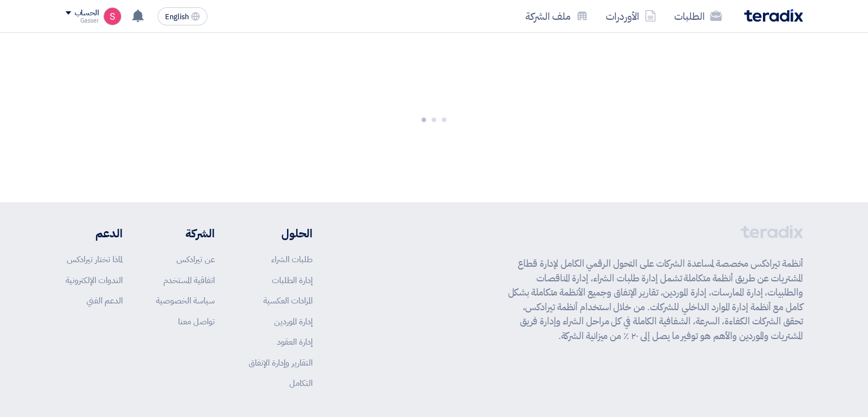  What do you see at coordinates (293, 322) in the screenshot?
I see `a: إدارة الموردين` at bounding box center [293, 322].